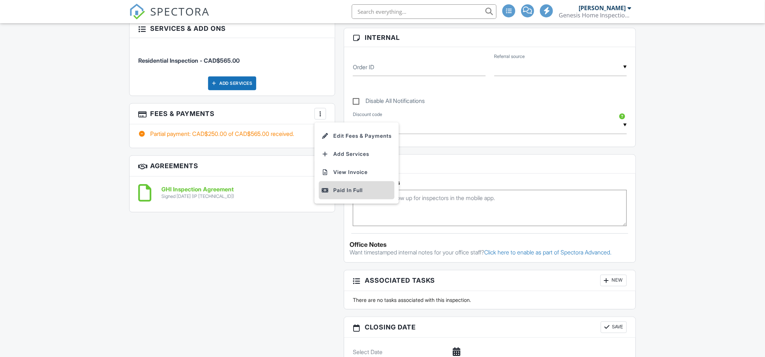 The image size is (765, 357). Describe the element at coordinates (490, 244) in the screenshot. I see `div: Office Notes` at that location.